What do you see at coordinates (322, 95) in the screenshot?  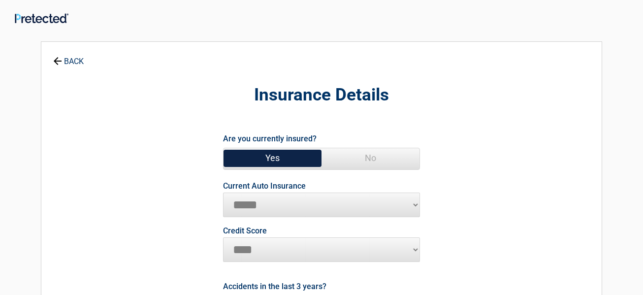 I see `h2: Insurance Details` at bounding box center [322, 95].